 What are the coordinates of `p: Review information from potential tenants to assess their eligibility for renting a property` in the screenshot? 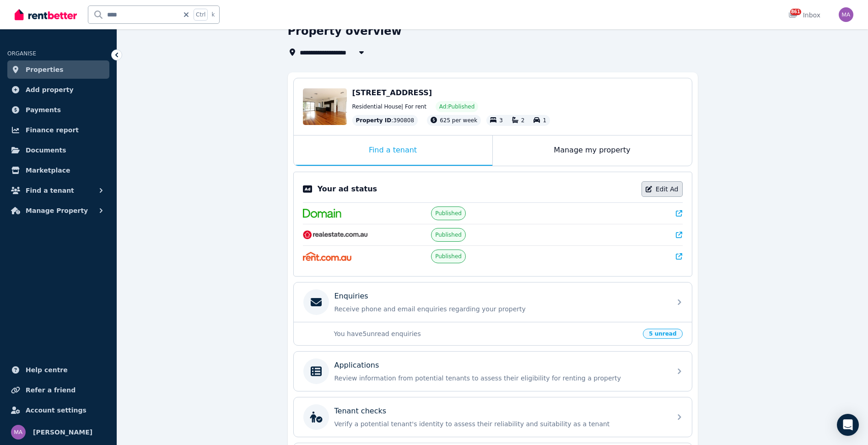 It's located at (501, 378).